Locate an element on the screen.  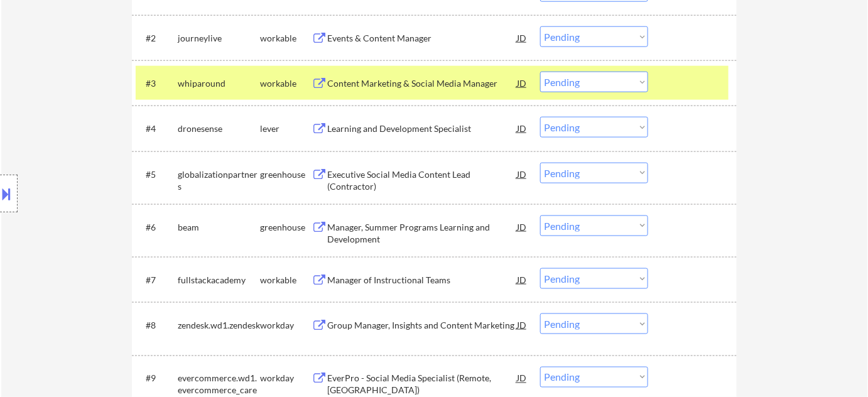
div: #8 is located at coordinates (156, 326).